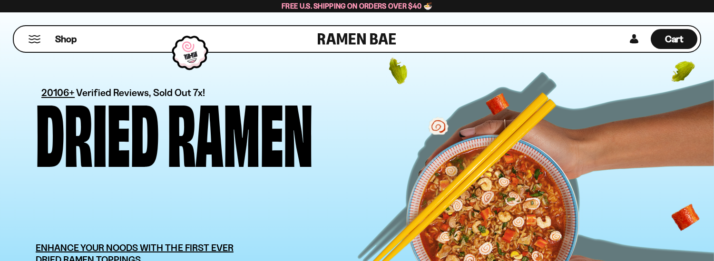 Image resolution: width=714 pixels, height=261 pixels. Describe the element at coordinates (357, 6) in the screenshot. I see `span: Free U.S. Shipping on Orders over $40 🍜` at that location.